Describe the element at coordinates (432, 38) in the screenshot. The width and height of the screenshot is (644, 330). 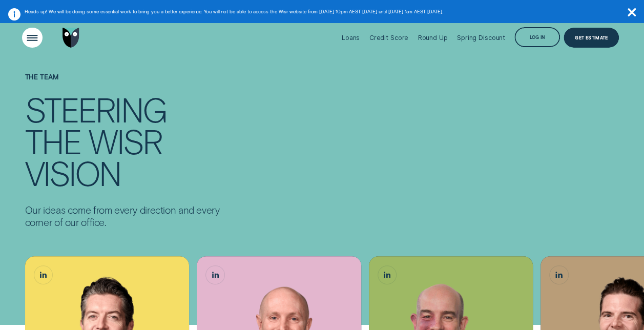
I see `a: Round Up` at that location.